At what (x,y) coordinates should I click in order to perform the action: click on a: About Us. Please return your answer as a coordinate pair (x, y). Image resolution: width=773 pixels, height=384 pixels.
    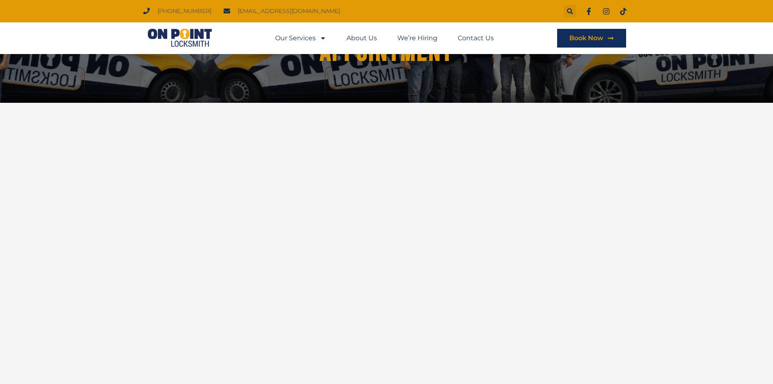
    Looking at the image, I should click on (362, 38).